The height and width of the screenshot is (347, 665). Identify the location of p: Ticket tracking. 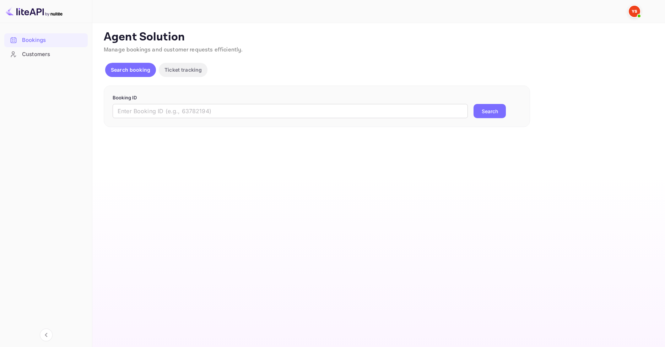
(183, 70).